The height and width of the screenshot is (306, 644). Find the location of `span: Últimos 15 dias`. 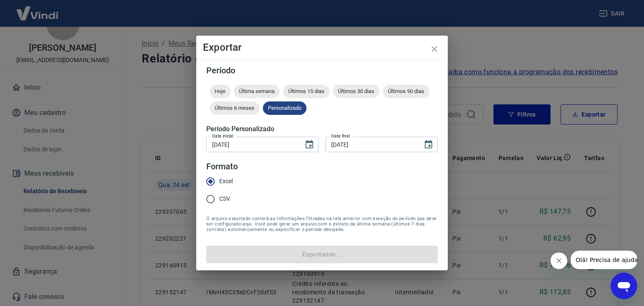

span: Últimos 15 dias is located at coordinates (306, 91).